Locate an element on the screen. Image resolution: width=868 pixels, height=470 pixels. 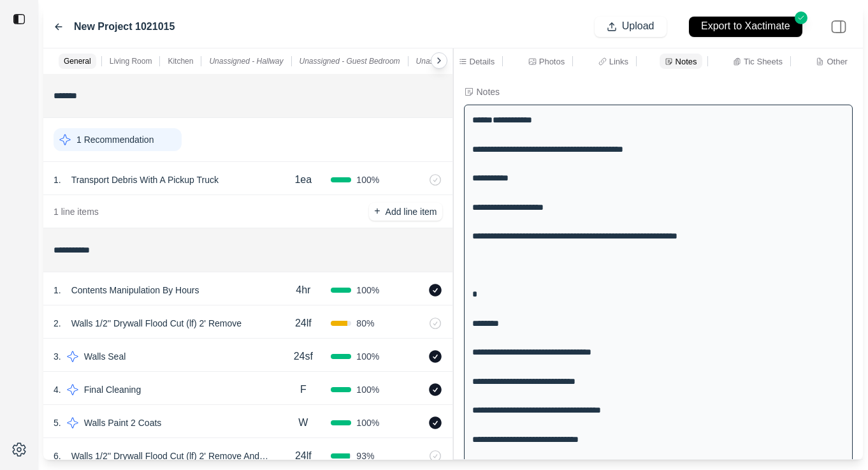
p: 1 Recommendation is located at coordinates (115, 139).